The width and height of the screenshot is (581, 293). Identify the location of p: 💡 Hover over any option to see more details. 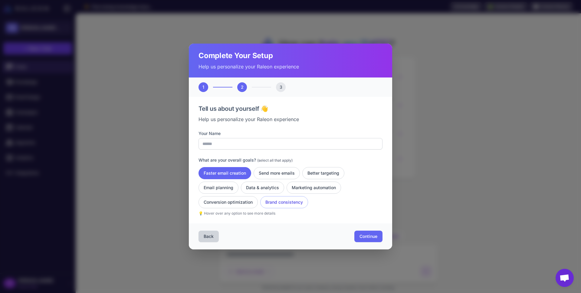
(291, 213).